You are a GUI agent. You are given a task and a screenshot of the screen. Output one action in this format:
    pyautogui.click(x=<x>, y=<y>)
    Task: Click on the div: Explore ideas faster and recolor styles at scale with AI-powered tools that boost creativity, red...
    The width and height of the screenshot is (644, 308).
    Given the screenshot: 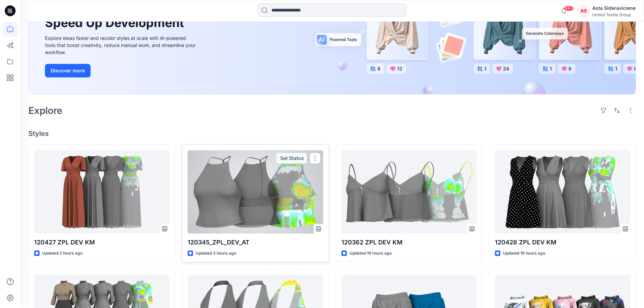 What is the action you would take?
    pyautogui.click(x=121, y=45)
    